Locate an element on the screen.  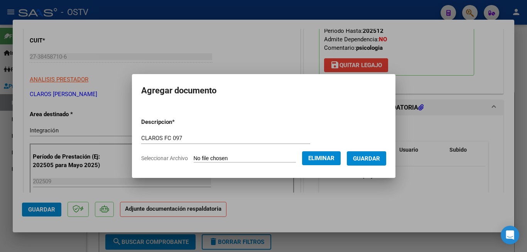
button: Eliminar is located at coordinates (321, 158).